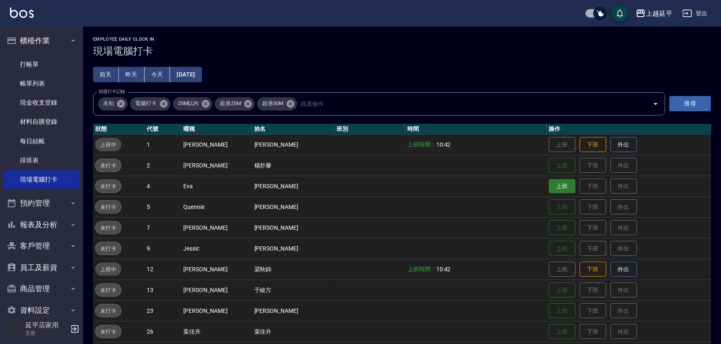  What do you see at coordinates (628, 129) in the screenshot?
I see `th: 操作` at bounding box center [628, 129].